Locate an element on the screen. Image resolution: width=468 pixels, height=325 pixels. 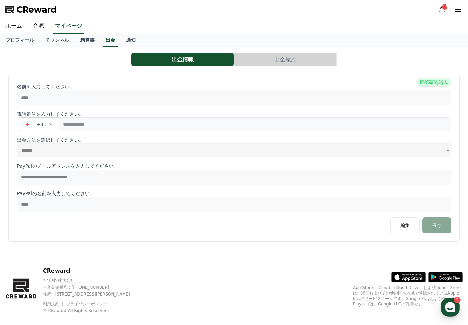
a: 精算書 is located at coordinates (87, 40).